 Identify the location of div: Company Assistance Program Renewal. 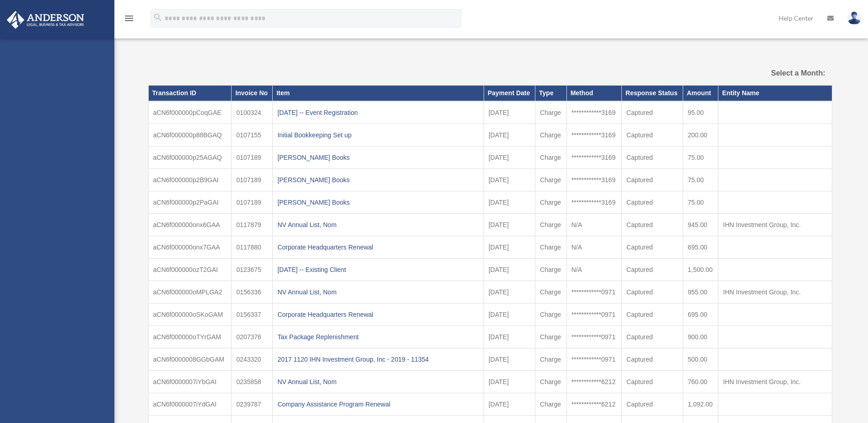
(378, 405).